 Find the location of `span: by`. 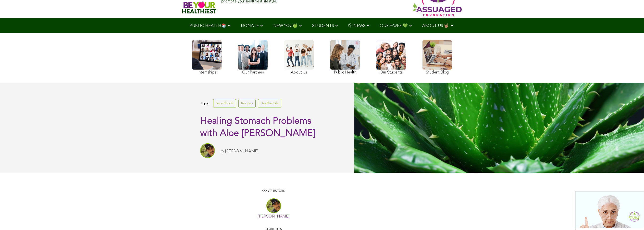

span: by is located at coordinates (222, 151).